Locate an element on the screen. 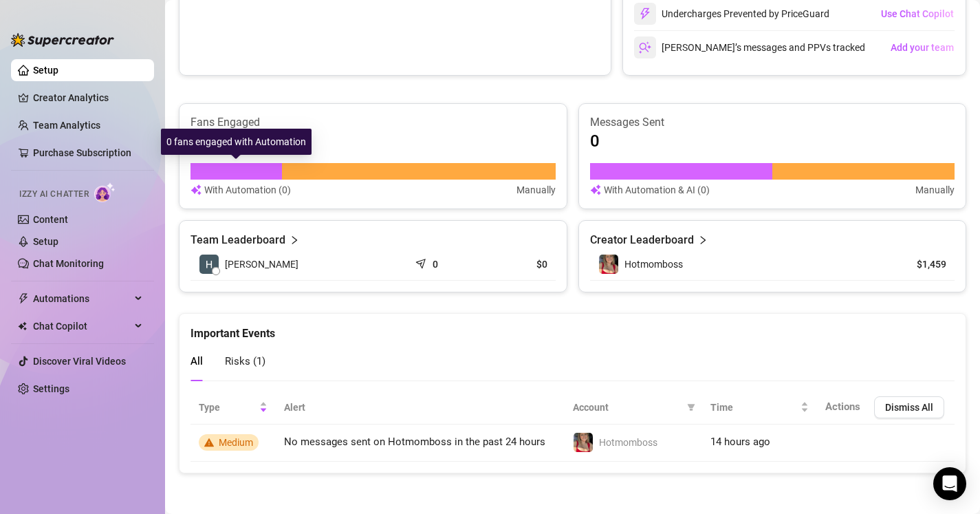 This screenshot has width=980, height=514. span: Medium is located at coordinates (236, 442).